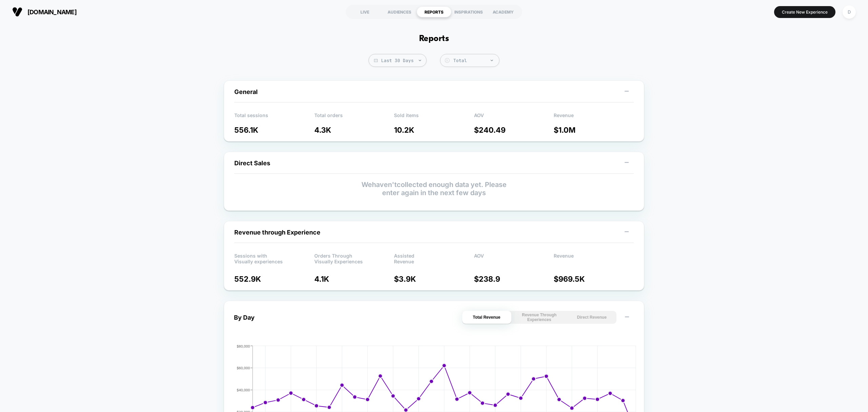 The image size is (868, 412). I want to click on p: $ 3.9K, so click(434, 279).